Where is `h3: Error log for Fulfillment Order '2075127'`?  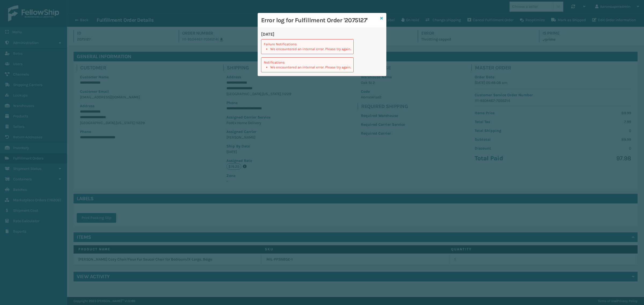 h3: Error log for Fulfillment Order '2075127' is located at coordinates (319, 20).